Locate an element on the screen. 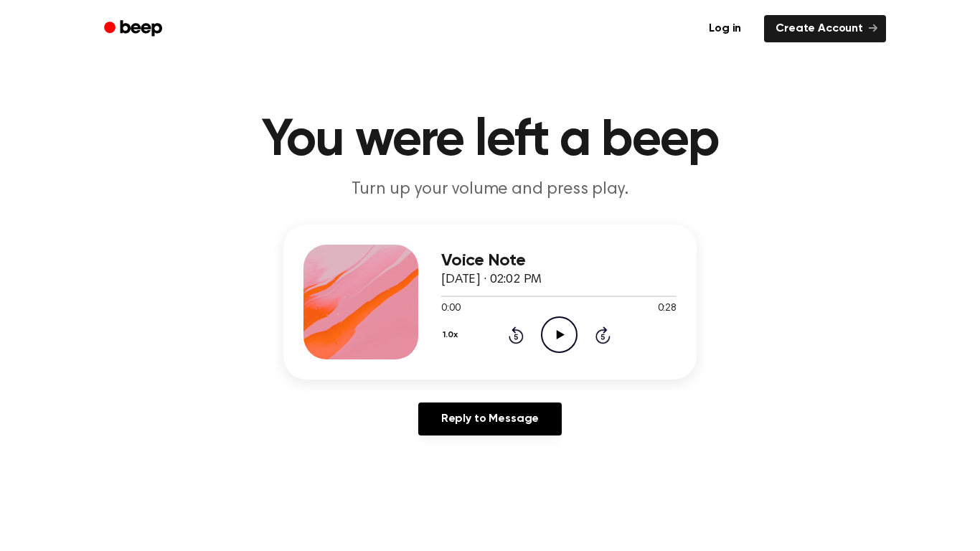 The height and width of the screenshot is (551, 980). a: Create Account is located at coordinates (825, 28).